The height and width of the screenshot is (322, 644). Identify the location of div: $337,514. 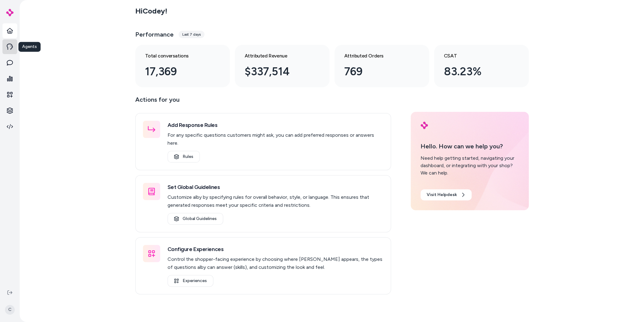
(277, 72).